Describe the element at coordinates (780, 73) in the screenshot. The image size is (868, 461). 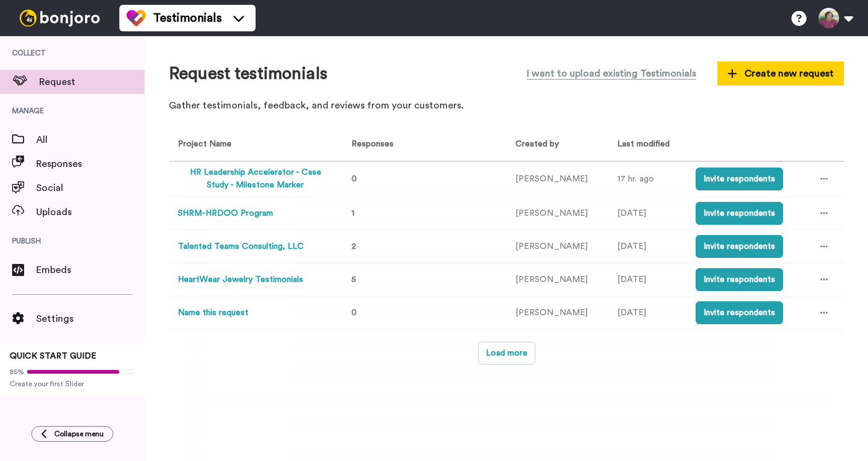
I see `span: Create new request` at that location.